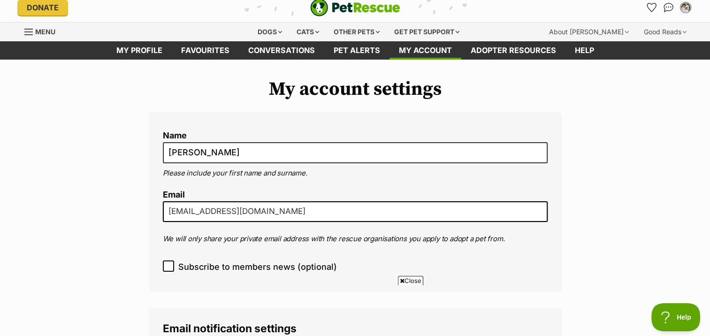  I want to click on div: Other pets, so click(357, 32).